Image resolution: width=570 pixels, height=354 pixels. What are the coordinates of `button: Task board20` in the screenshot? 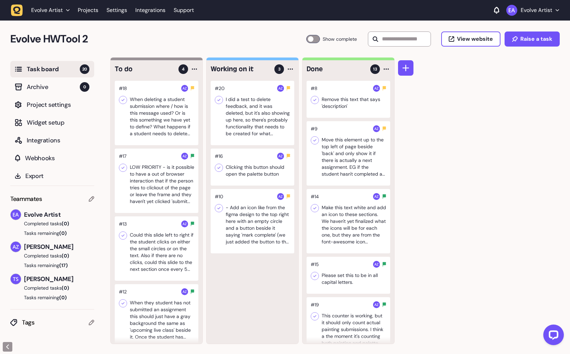 It's located at (52, 69).